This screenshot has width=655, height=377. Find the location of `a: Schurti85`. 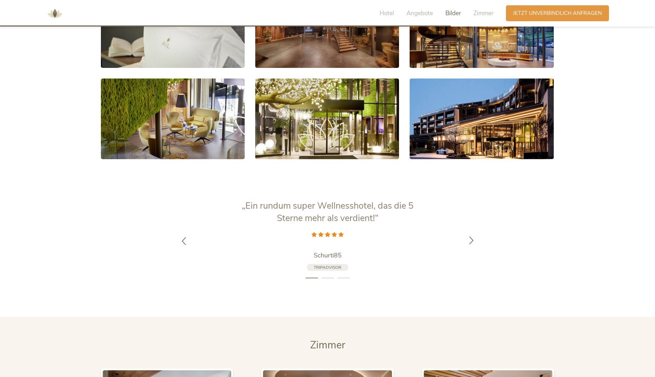

a: Schurti85 is located at coordinates (327, 256).